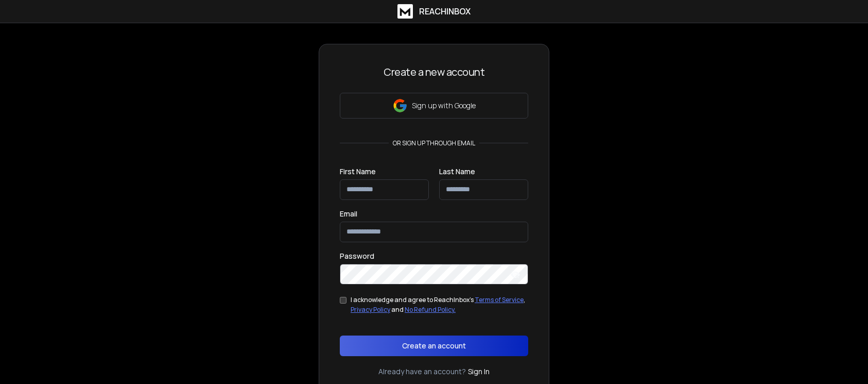 Image resolution: width=868 pixels, height=384 pixels. Describe the element at coordinates (430, 309) in the screenshot. I see `a: No Refund Policy.` at that location.